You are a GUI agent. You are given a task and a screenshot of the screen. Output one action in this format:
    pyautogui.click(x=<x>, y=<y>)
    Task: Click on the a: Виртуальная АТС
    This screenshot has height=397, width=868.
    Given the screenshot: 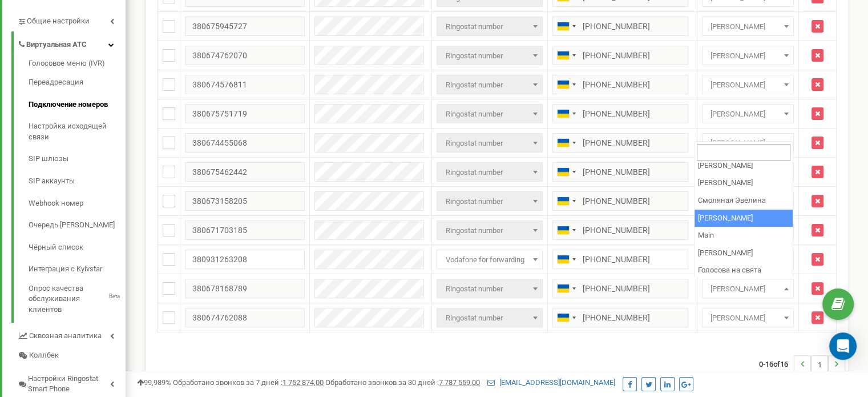 What is the action you would take?
    pyautogui.click(x=71, y=43)
    